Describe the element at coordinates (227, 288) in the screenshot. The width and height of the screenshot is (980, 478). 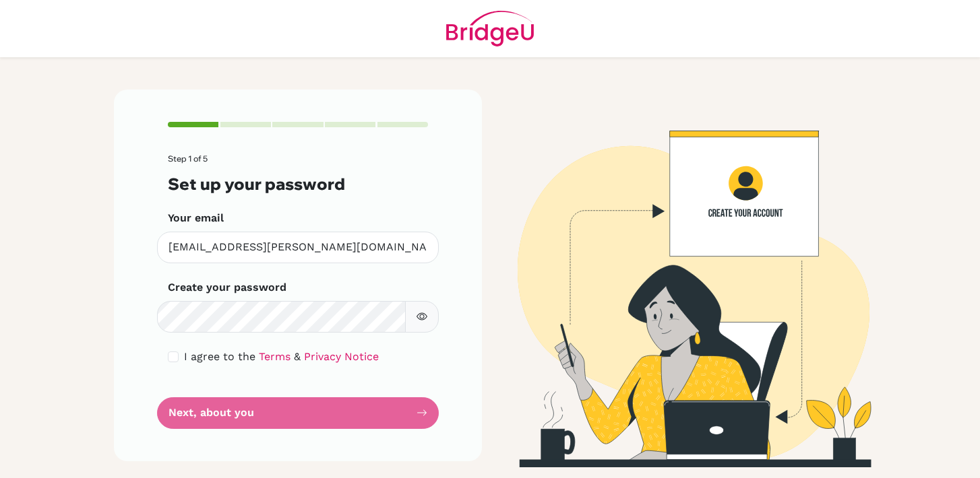
I see `label: Create your password` at that location.